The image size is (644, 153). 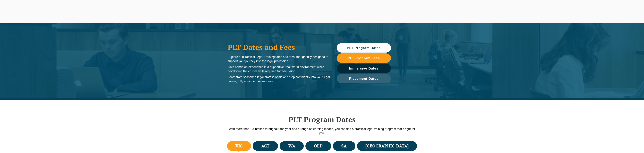 I want to click on p: Explore our dates and fees, thoughtfully designed to support your journey into the legal profession., so click(x=279, y=59).